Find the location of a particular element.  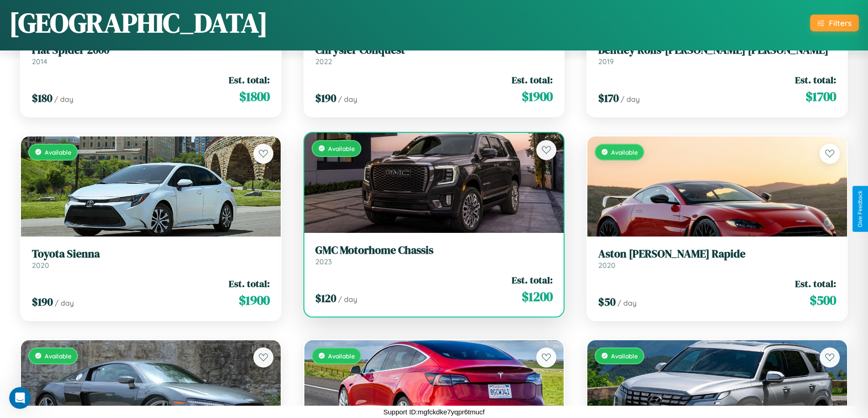

span: 2019 is located at coordinates (606, 61).